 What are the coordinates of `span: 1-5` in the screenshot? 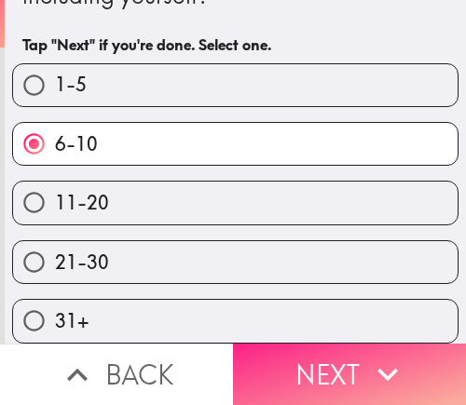 It's located at (71, 85).